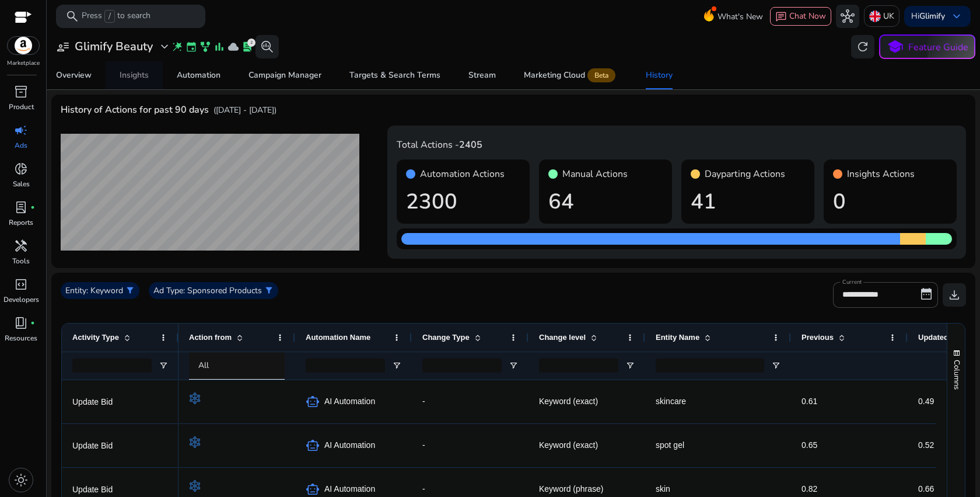 The width and height of the screenshot is (980, 497). Describe the element at coordinates (21, 184) in the screenshot. I see `p: Sales` at that location.